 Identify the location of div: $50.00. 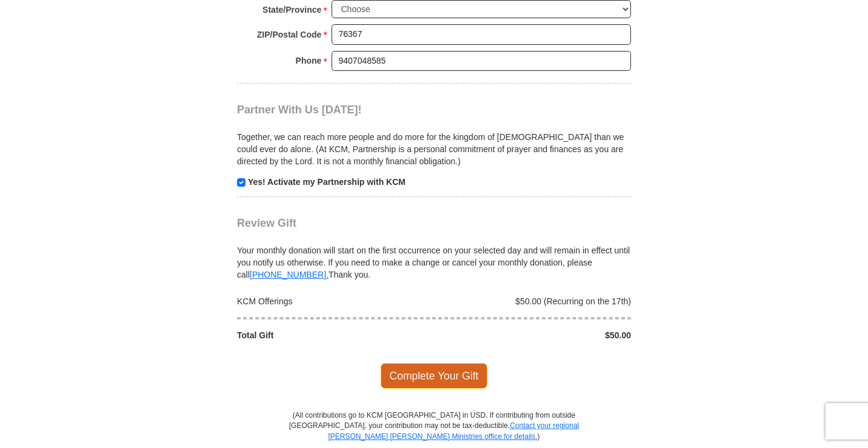
(536, 335).